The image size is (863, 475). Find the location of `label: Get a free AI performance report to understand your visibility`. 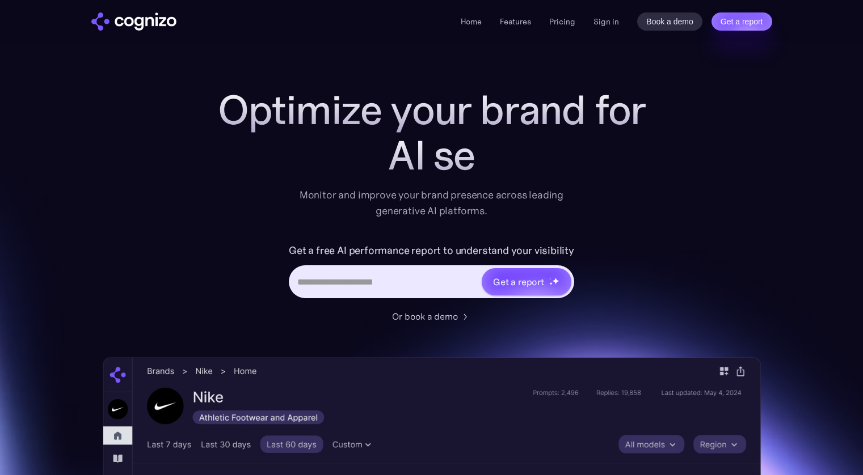

label: Get a free AI performance report to understand your visibility is located at coordinates (431, 251).